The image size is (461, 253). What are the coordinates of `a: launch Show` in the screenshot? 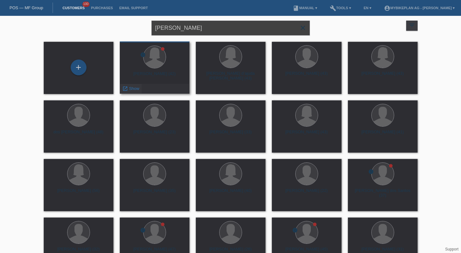 It's located at (131, 88).